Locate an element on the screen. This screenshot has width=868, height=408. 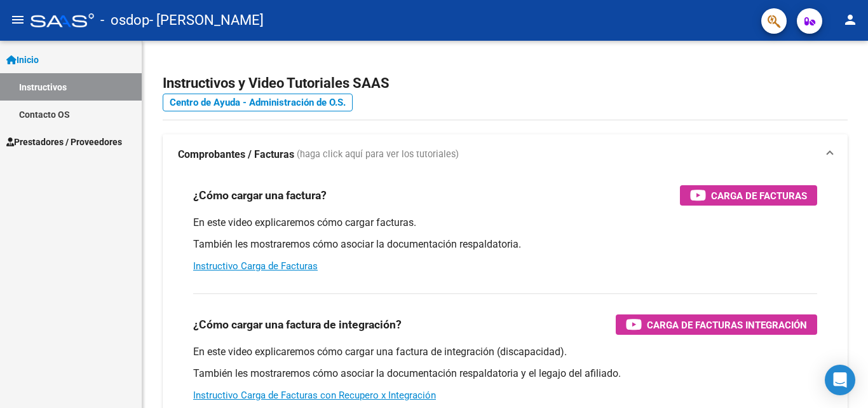
p: También les mostraremos cómo asociar la documentación respaldatoria y el legajo del afiliado. is located at coordinates (505, 374).